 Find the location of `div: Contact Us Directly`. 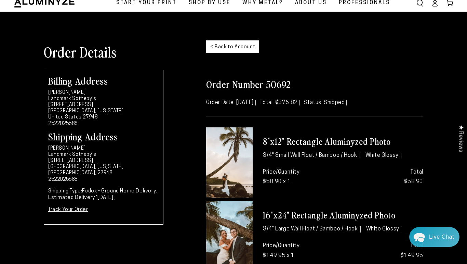

div: Contact Us Directly is located at coordinates (441, 237).